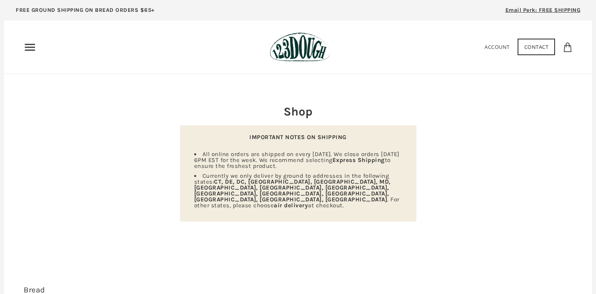 The image size is (596, 294). I want to click on strong: air delivery, so click(291, 205).